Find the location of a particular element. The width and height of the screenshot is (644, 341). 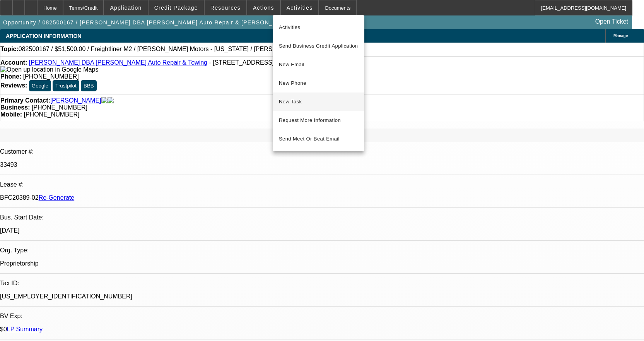

span: Send Business Credit Application is located at coordinates (318, 46).